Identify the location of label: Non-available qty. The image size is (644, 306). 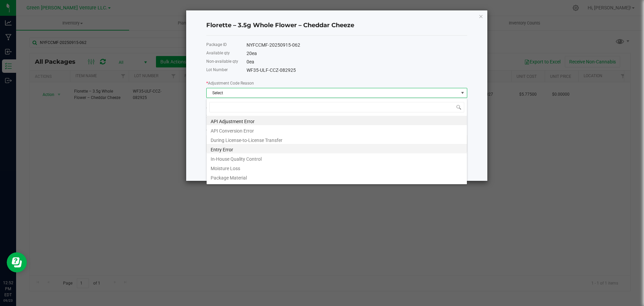
(222, 62).